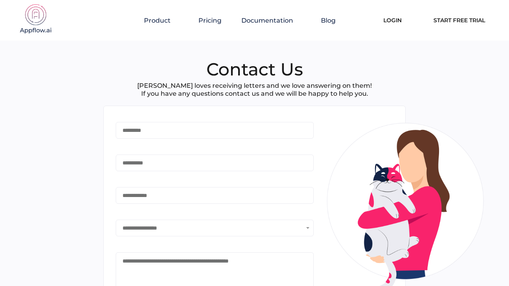 The image size is (509, 286). What do you see at coordinates (271, 20) in the screenshot?
I see `button: Documentation` at bounding box center [271, 20].